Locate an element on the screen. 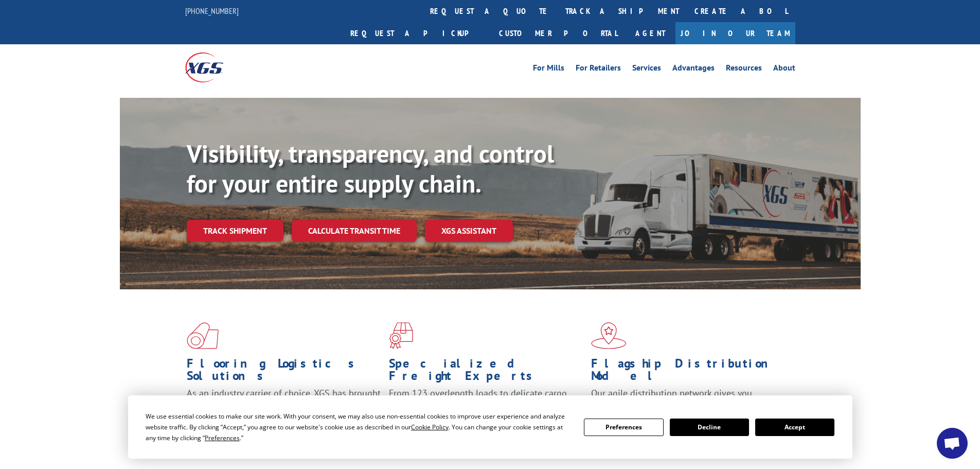  div: We use essential cookies to make our site work. With your consent, we may also use non-essential ... is located at coordinates (359, 427).